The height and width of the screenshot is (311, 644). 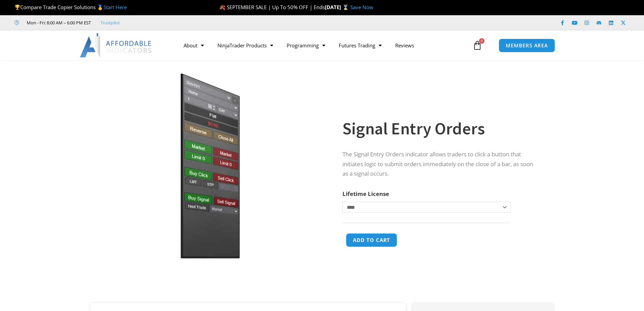 What do you see at coordinates (324, 45) in the screenshot?
I see `nav: Menu` at bounding box center [324, 45].